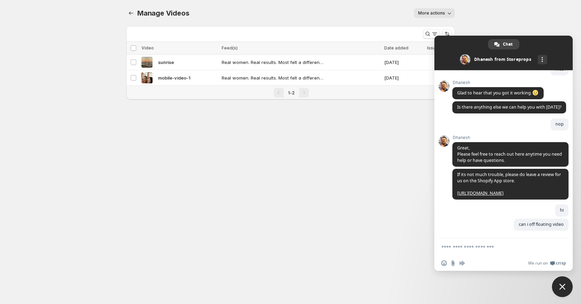 The width and height of the screenshot is (581, 304). Describe the element at coordinates (562, 210) in the screenshot. I see `span: hi` at that location.